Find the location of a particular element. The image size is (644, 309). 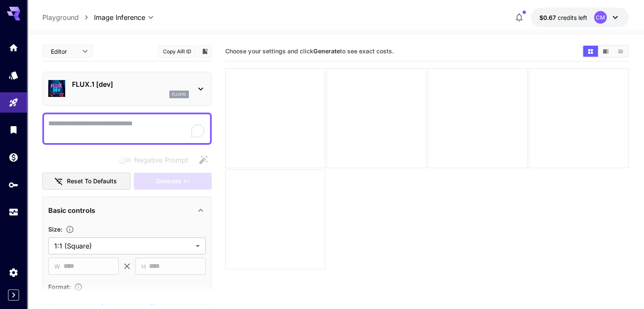

button: Show media in grid view is located at coordinates (590, 51).